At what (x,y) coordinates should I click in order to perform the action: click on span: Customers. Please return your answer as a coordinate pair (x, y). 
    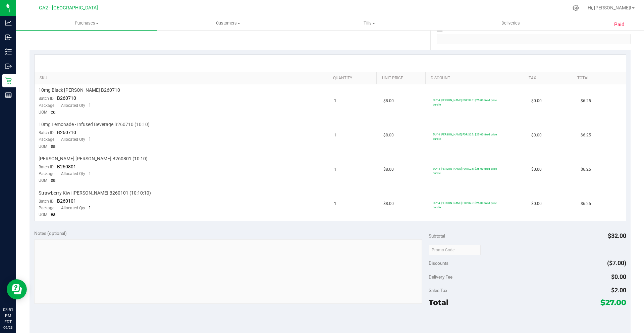
    Looking at the image, I should click on (228, 23).